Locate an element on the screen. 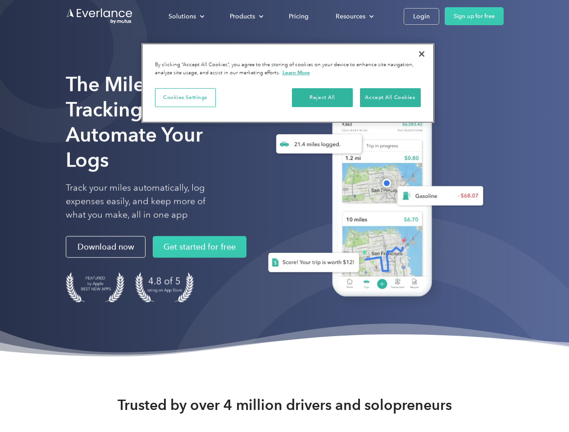  a: More information about your privacy, opens in a new tab is located at coordinates (296, 72).